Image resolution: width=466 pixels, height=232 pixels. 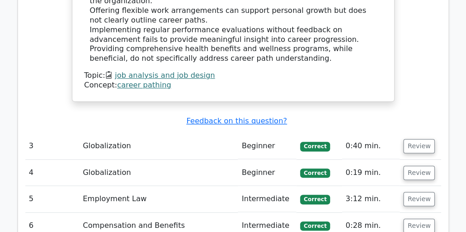 I want to click on a: Feedback on this question?, so click(x=236, y=121).